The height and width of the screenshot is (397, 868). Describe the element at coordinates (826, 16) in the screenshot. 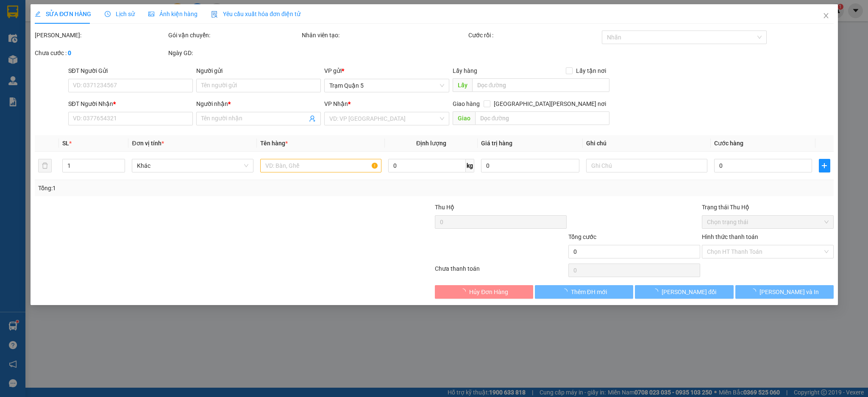

I see `button: Close` at that location.